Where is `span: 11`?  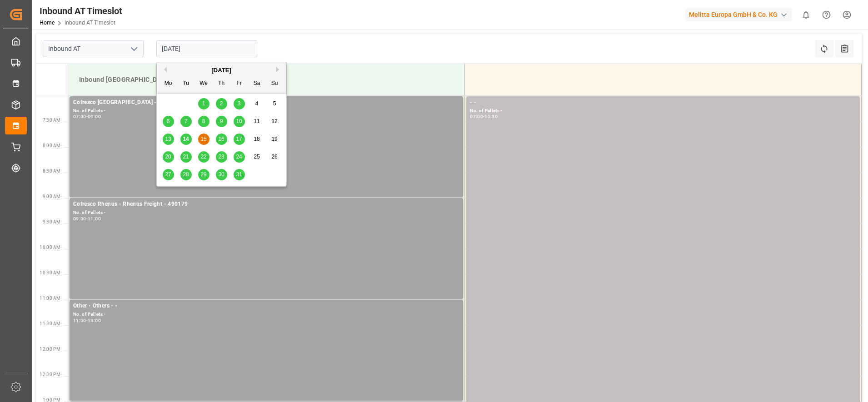 span: 11 is located at coordinates (256, 121).